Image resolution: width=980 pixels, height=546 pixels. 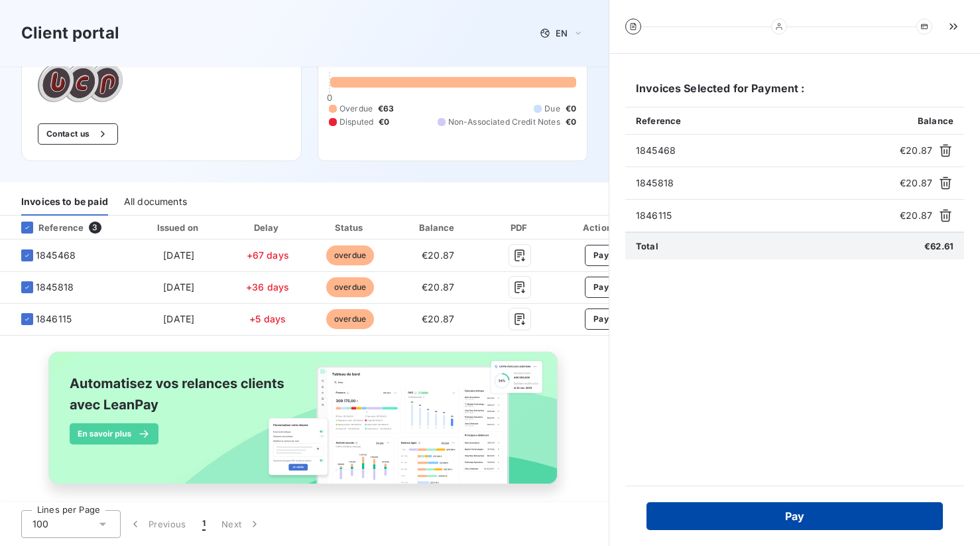 What do you see at coordinates (80, 82) in the screenshot?
I see `img: Company logo` at bounding box center [80, 82].